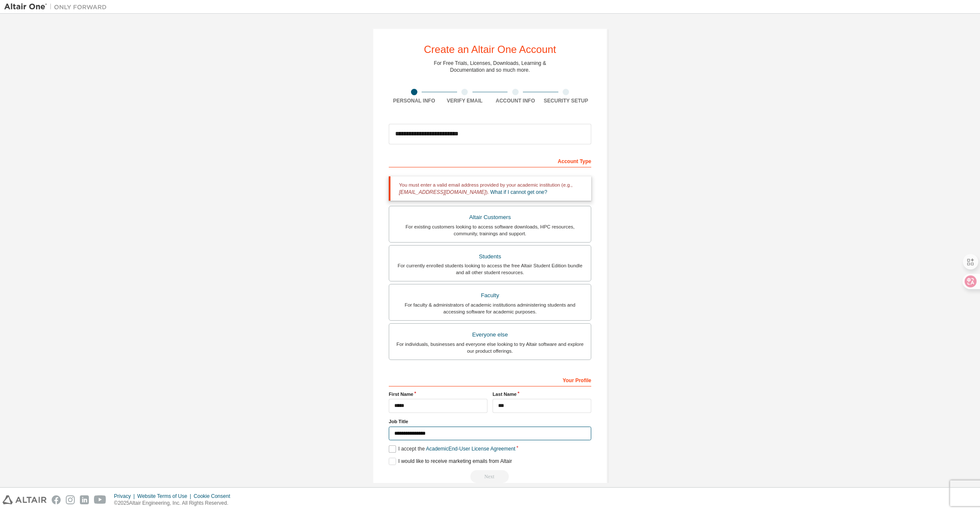 This screenshot has height=512, width=980. I want to click on img: altair_logo.svg, so click(25, 500).